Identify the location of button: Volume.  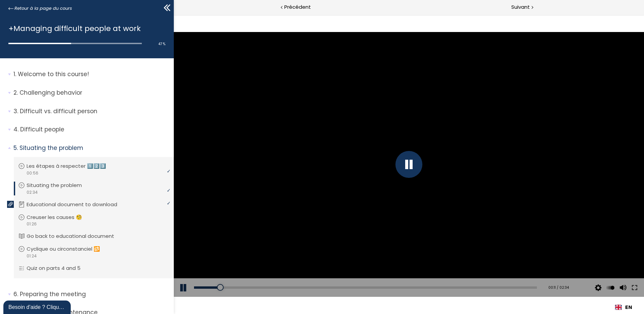
(449, 273).